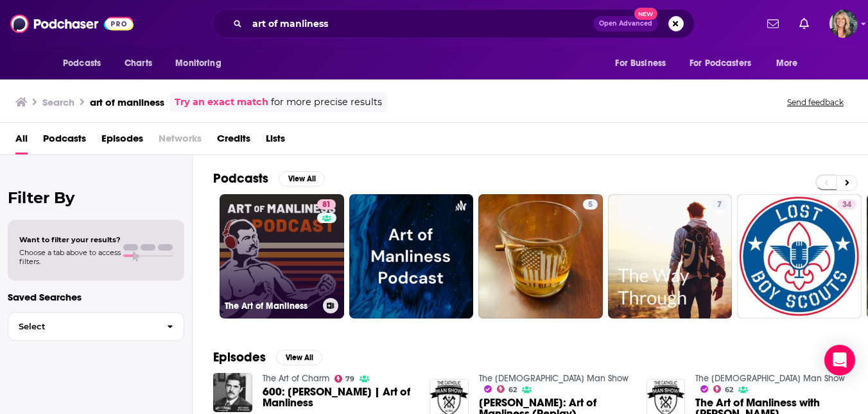 Image resolution: width=868 pixels, height=414 pixels. What do you see at coordinates (719, 205) in the screenshot?
I see `span: 7` at bounding box center [719, 205].